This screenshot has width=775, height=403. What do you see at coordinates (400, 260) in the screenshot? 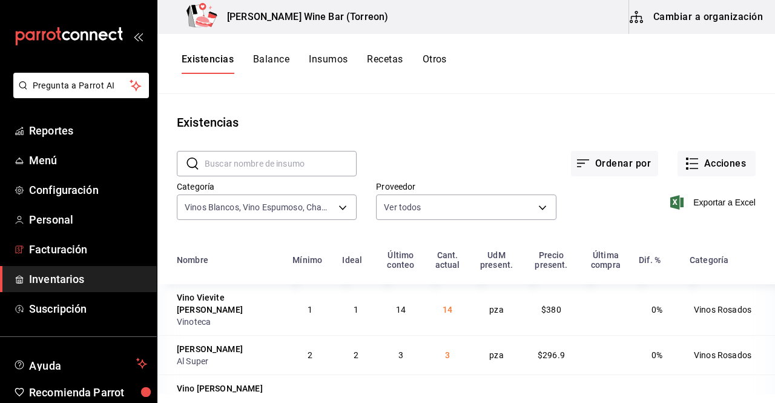
I see `div: Último conteo` at bounding box center [400, 260].